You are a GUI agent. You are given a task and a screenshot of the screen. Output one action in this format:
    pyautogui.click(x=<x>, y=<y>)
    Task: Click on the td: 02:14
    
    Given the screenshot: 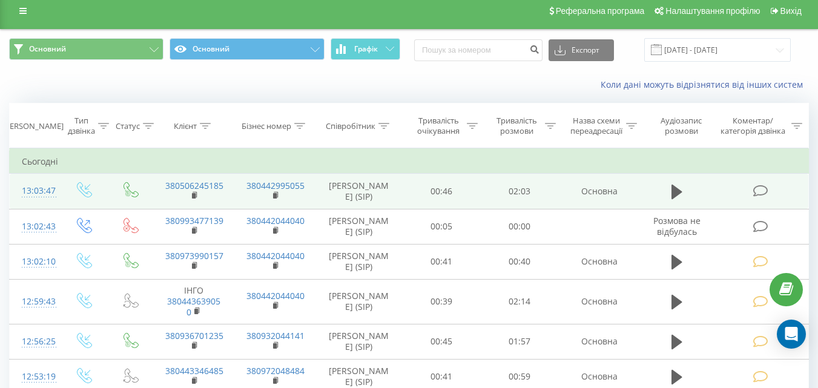 What is the action you would take?
    pyautogui.click(x=520, y=302)
    